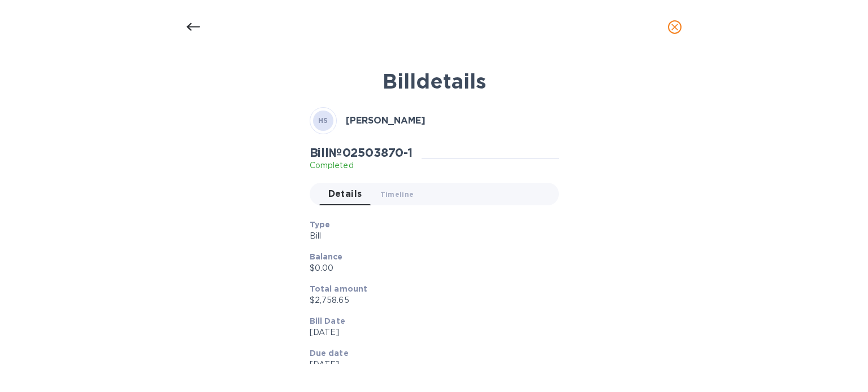 The height and width of the screenshot is (392, 868). What do you see at coordinates (326, 257) in the screenshot?
I see `b: Balance` at bounding box center [326, 257].